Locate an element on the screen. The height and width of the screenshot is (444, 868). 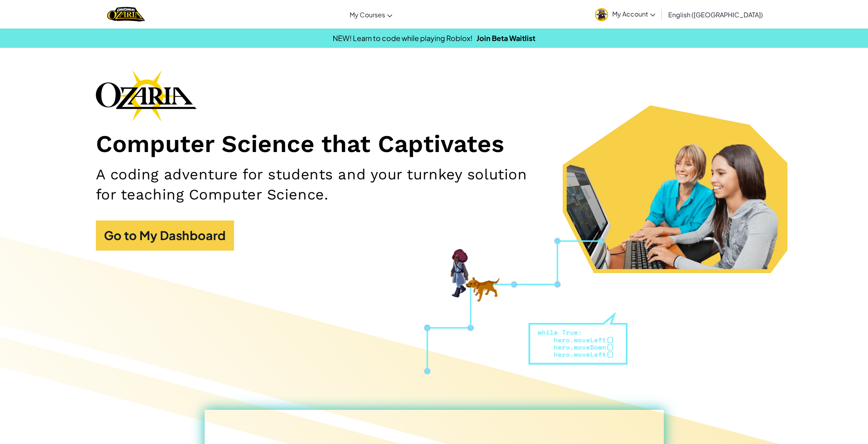
img: Ozaria branding logo is located at coordinates (146, 95).